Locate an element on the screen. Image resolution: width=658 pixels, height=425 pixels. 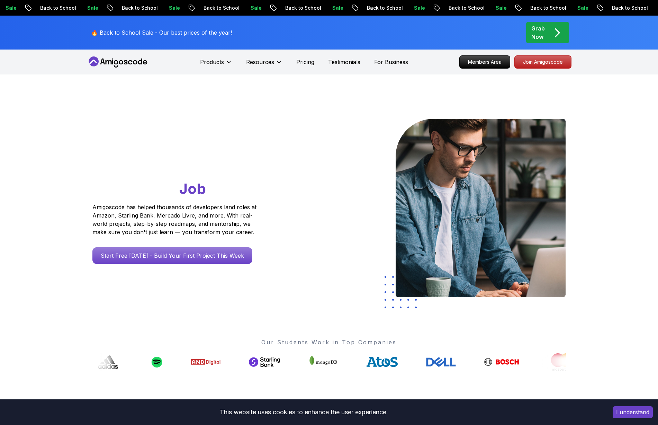
p: Pricing is located at coordinates (305, 62).